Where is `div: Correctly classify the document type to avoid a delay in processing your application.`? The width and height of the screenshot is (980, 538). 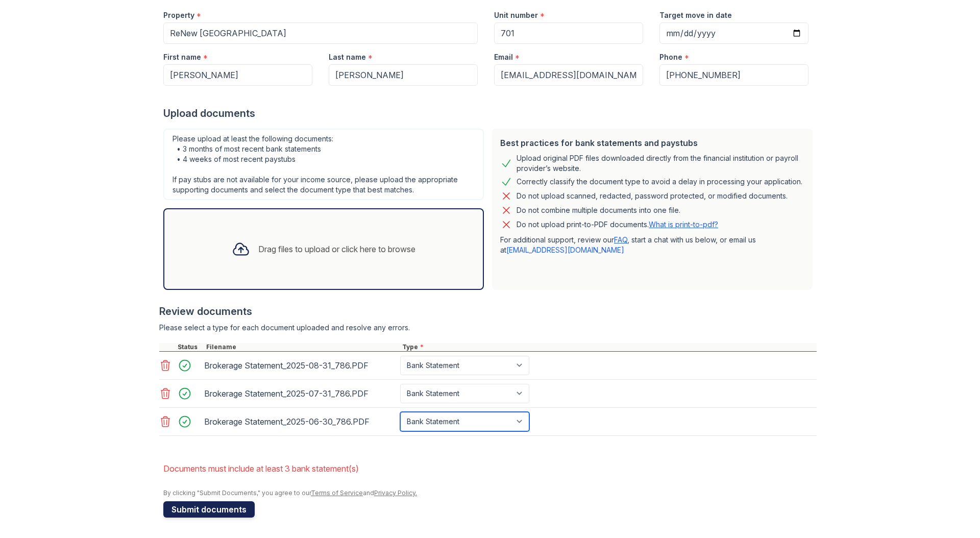 div: Correctly classify the document type to avoid a delay in processing your application. is located at coordinates (660, 182).